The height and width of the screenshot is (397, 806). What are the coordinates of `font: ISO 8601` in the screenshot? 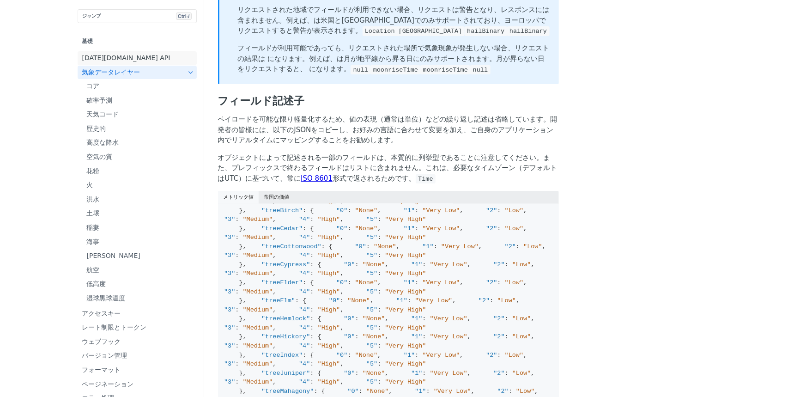 It's located at (316, 178).